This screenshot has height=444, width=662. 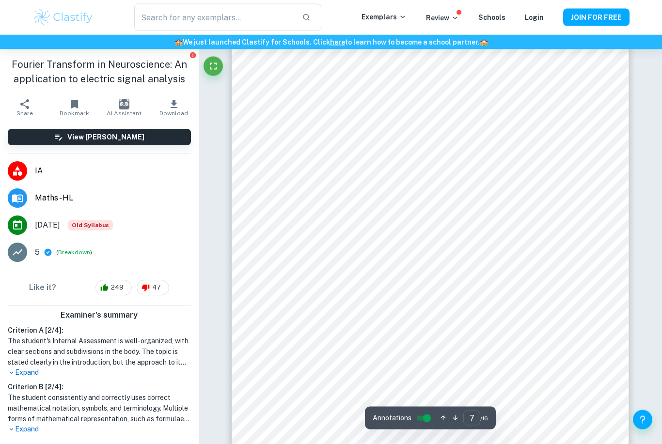 I want to click on button: Fullscreen, so click(x=213, y=66).